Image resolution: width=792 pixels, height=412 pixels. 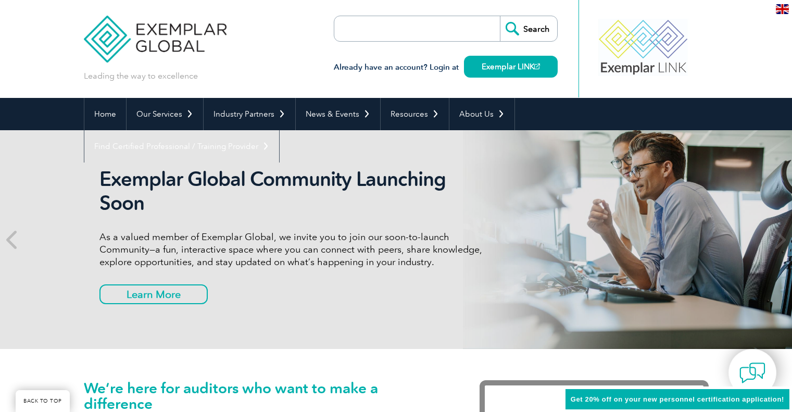 What do you see at coordinates (446, 67) in the screenshot?
I see `h3: Already have an account? Login at` at bounding box center [446, 67].